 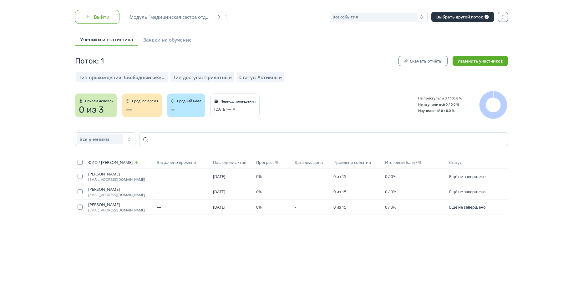 What do you see at coordinates (105, 139) in the screenshot?
I see `button: Все ученики` at bounding box center [105, 139].